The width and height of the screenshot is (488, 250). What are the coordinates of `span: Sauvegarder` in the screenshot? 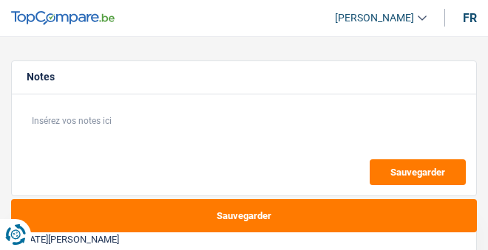 It's located at (417, 172).